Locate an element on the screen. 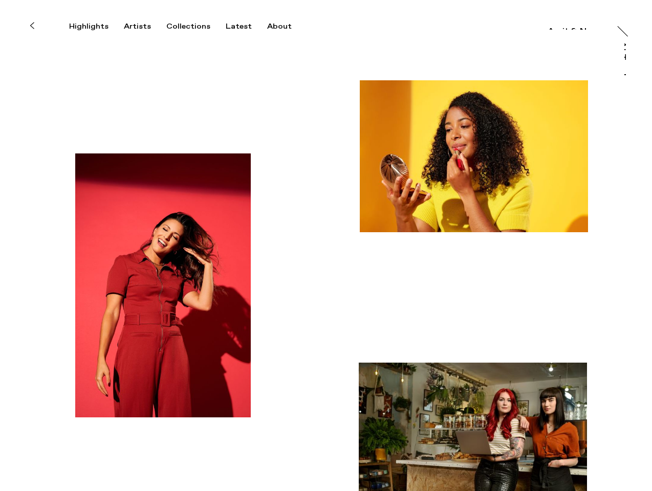 This screenshot has height=491, width=652. button: Highlights is located at coordinates (96, 27).